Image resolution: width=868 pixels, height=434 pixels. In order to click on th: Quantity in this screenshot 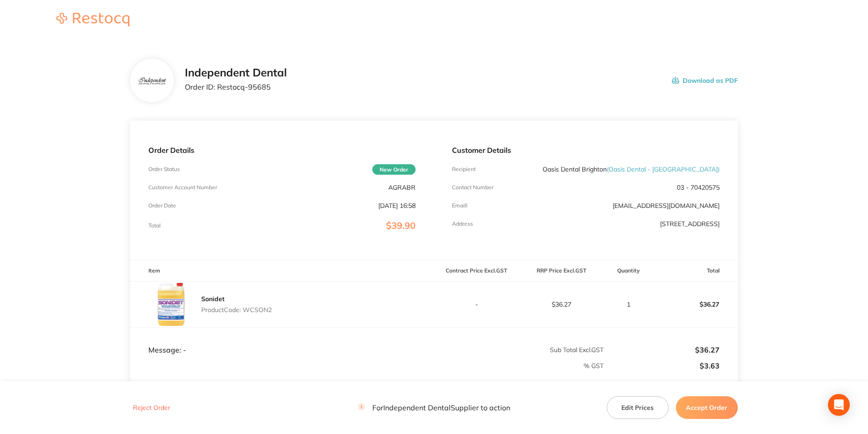, I will do `click(628, 270)`.